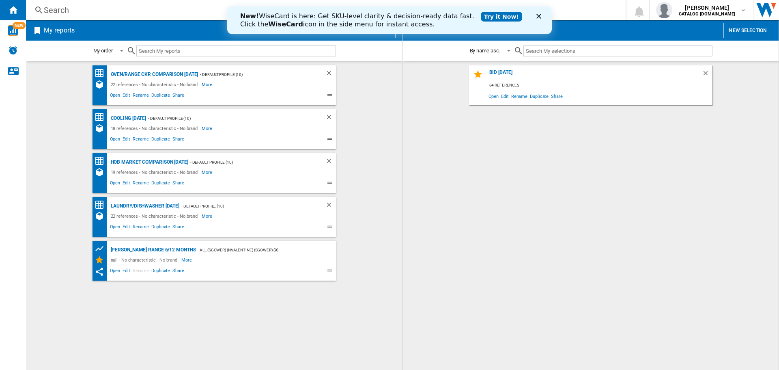  I want to click on div: WiseCard is here: Get SKU-level clarity & decision-ready data fast. Click the icon in the side me..., so click(130, 14).